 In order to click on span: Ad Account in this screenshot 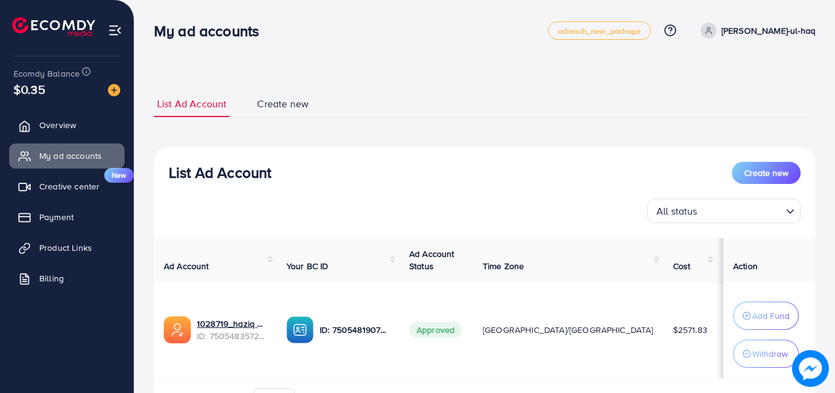, I will do `click(186, 266)`.